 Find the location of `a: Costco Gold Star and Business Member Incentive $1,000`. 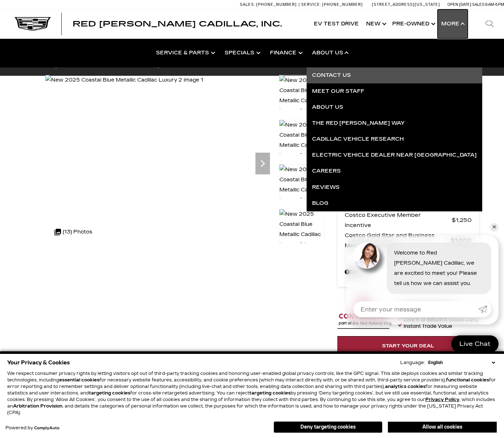

a: Costco Gold Star and Business Member Incentive $1,000 is located at coordinates (408, 240).